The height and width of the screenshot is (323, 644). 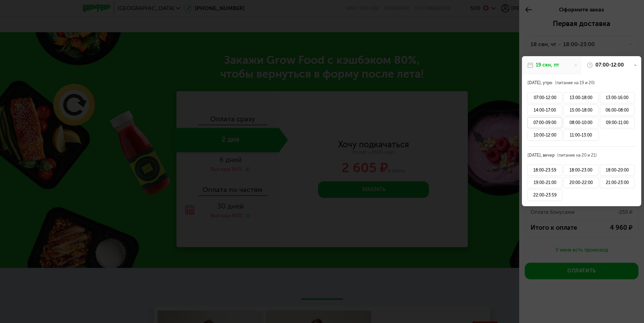 What do you see at coordinates (581, 123) in the screenshot?
I see `div: 08:00-10:00` at bounding box center [581, 123].